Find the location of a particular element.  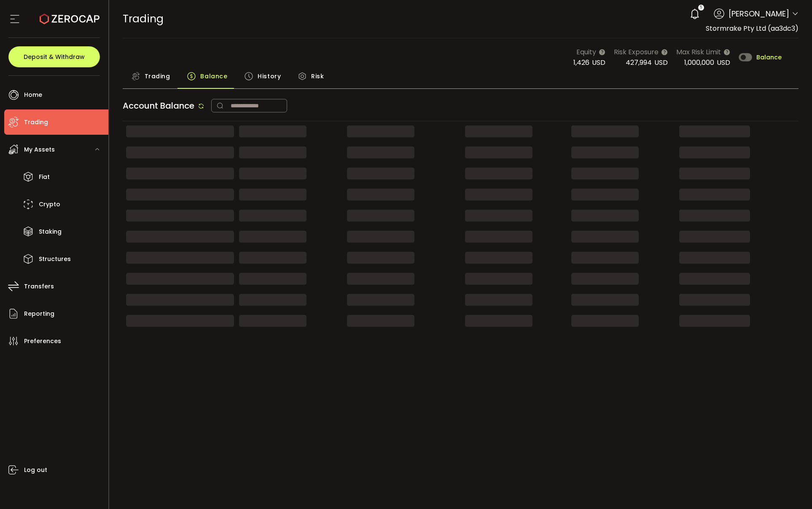

span: Transfers is located at coordinates (39, 286).